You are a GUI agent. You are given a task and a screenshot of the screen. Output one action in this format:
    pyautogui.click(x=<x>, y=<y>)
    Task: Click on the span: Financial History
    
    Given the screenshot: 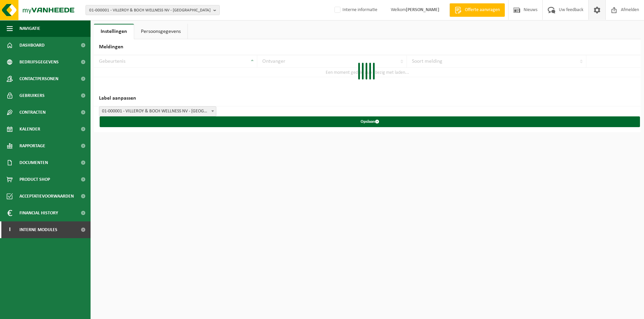 What is the action you would take?
    pyautogui.click(x=39, y=213)
    